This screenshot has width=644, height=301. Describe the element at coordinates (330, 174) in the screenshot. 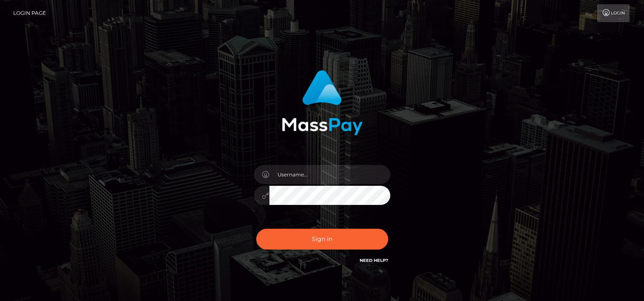

I see `input: Username...` at that location.